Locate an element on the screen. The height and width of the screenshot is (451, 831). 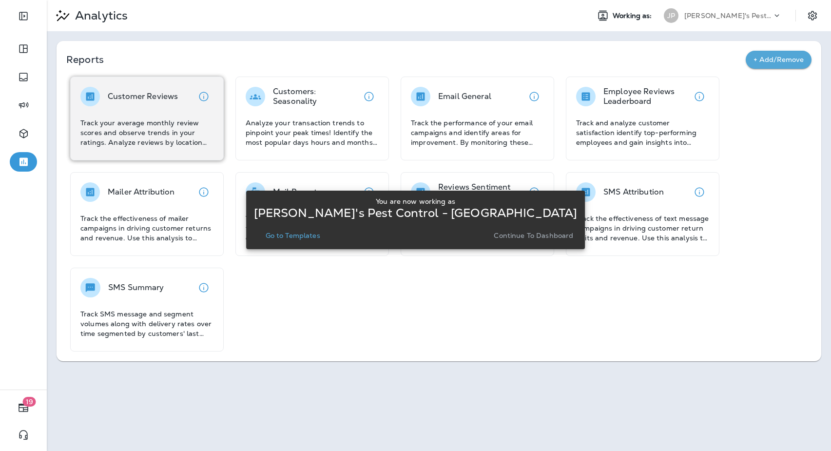
span: Working as: is located at coordinates (633, 16).